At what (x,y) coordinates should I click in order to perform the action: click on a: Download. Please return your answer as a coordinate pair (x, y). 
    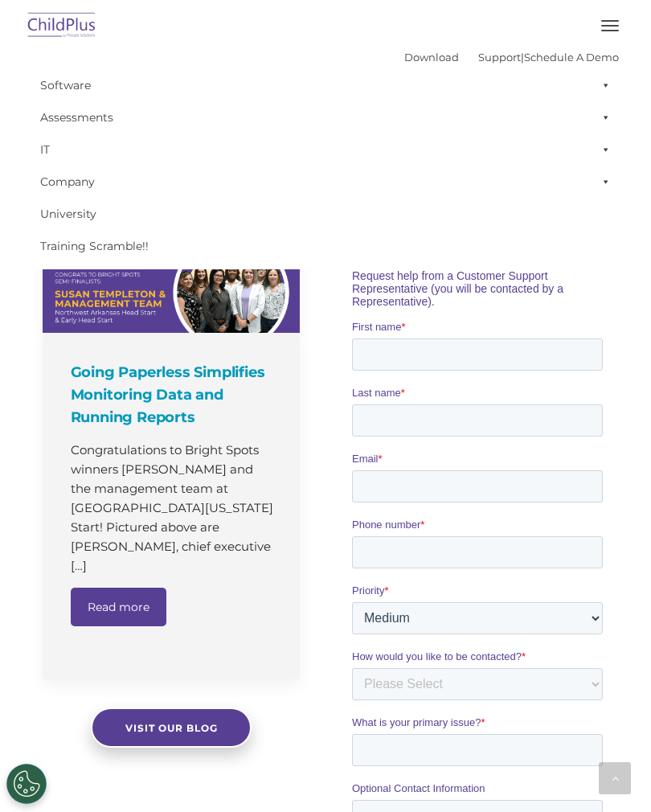
    Looking at the image, I should click on (431, 57).